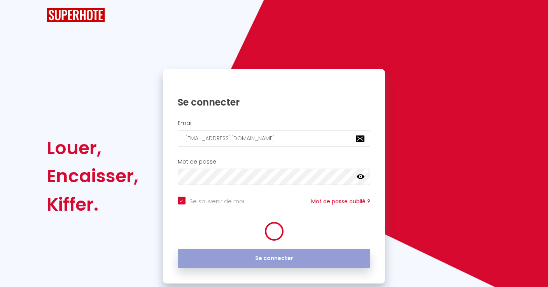 The height and width of the screenshot is (287, 548). I want to click on h2: Mot de passe, so click(274, 161).